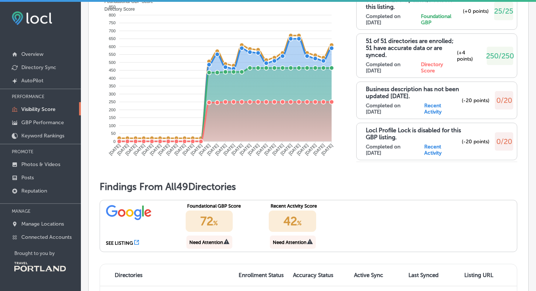 The width and height of the screenshot is (536, 291). Describe the element at coordinates (112, 118) in the screenshot. I see `tspan: 150` at that location.